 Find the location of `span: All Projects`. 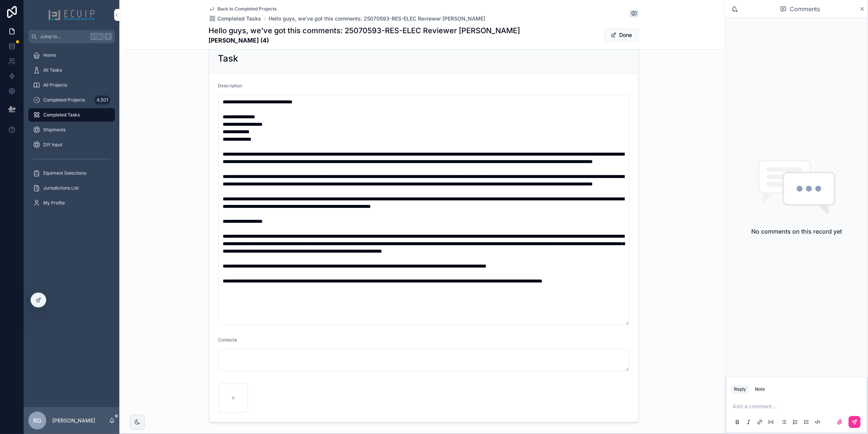

span: All Projects is located at coordinates (56, 85).